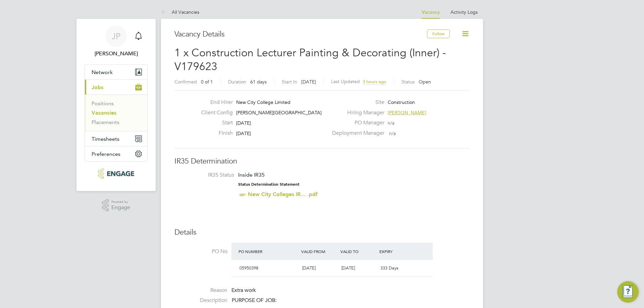 The height and width of the screenshot is (308, 644). Describe the element at coordinates (214, 102) in the screenshot. I see `label: End Hirer` at that location.